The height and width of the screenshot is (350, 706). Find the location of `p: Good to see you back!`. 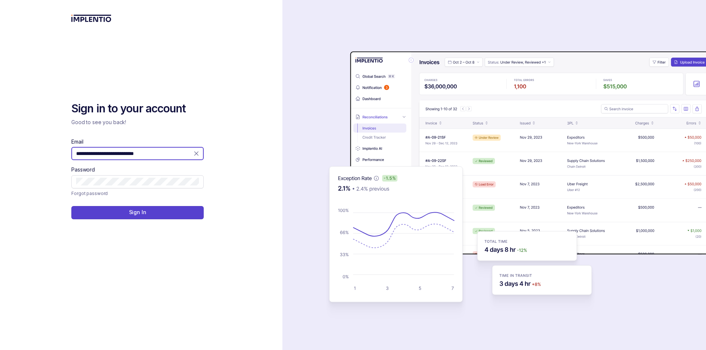

p: Good to see you back! is located at coordinates (137, 122).